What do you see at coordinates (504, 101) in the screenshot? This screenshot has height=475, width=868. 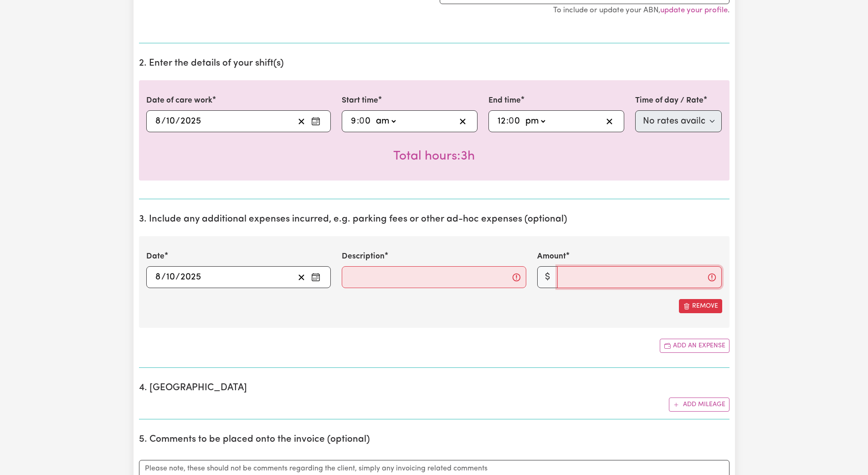 I see `label: End time` at bounding box center [504, 101].